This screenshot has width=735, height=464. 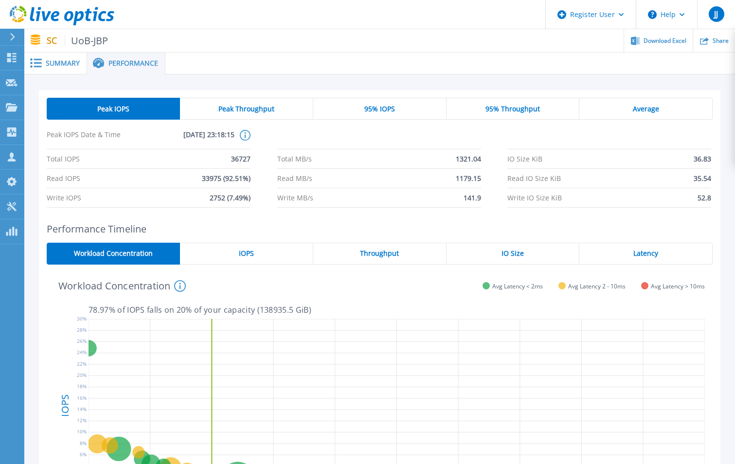 What do you see at coordinates (716, 14) in the screenshot?
I see `span: JJ` at bounding box center [716, 14].